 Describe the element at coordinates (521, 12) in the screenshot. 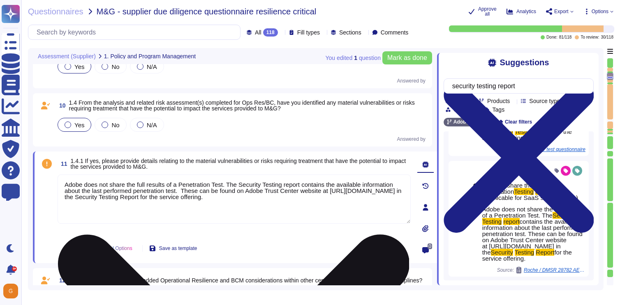

I see `button: Analytics` at that location.